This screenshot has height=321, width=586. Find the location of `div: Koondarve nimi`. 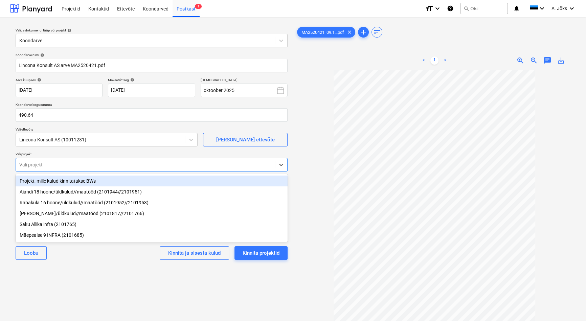

div: Koondarve nimi is located at coordinates (152, 55).